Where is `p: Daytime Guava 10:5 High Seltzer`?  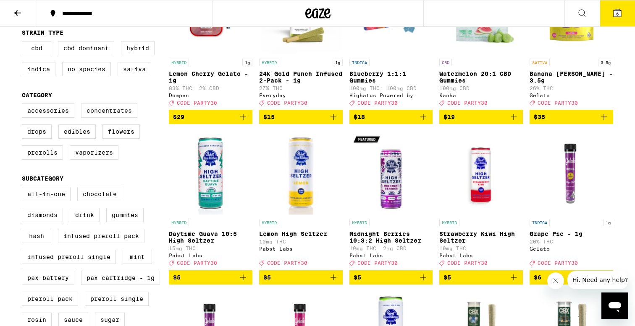
p: Daytime Guava 10:5 High Seltzer is located at coordinates (210, 238).